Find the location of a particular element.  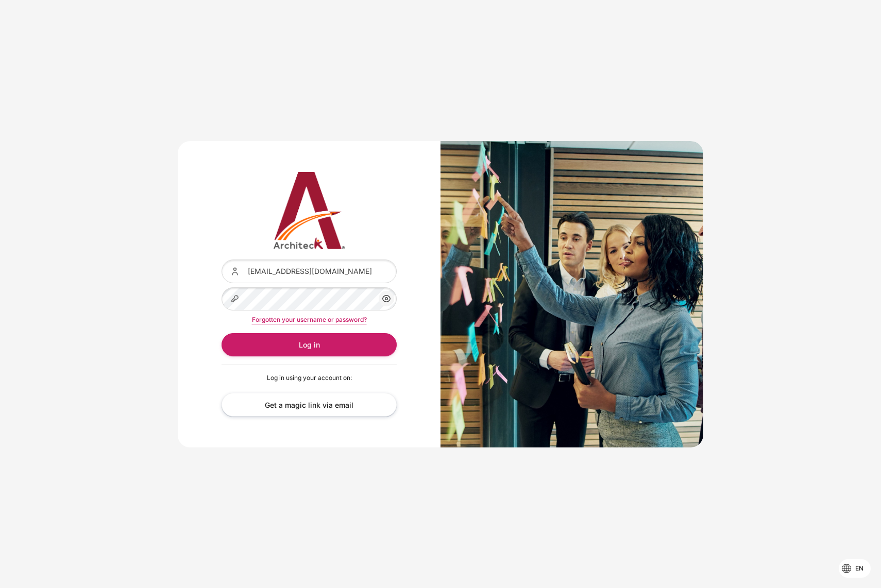

button: Languages is located at coordinates (855, 568).